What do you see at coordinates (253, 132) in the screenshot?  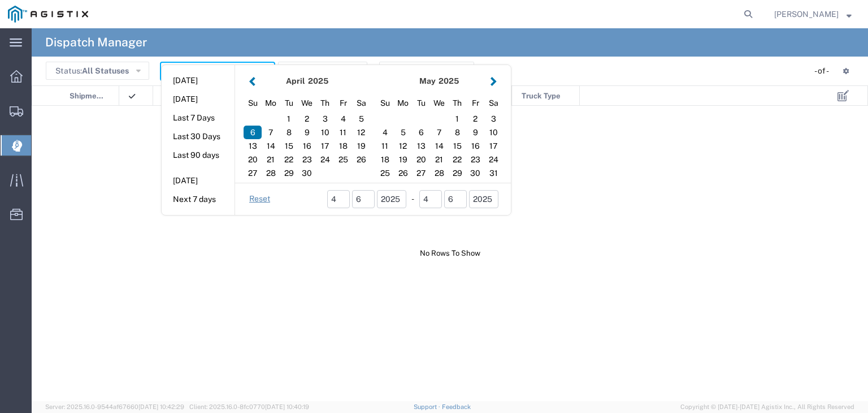 I see `div: 6` at bounding box center [253, 132].